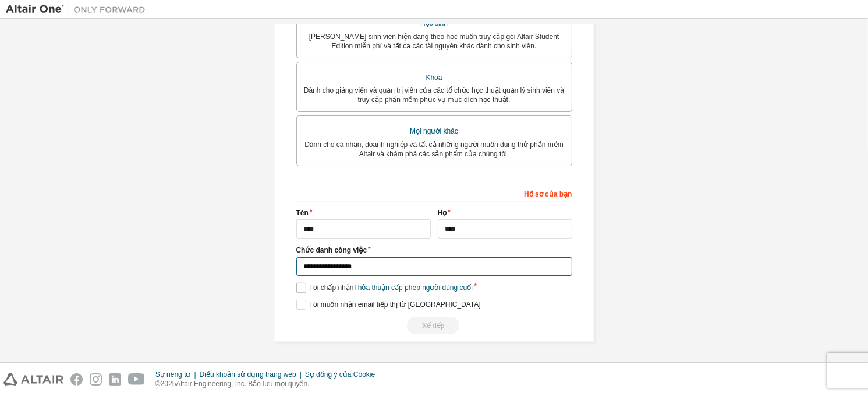  I want to click on font: Dành cho giảng viên và quản trị viên của các tổ chức học thuật quản lý sinh viên và truy cập phần..., so click(434, 95).